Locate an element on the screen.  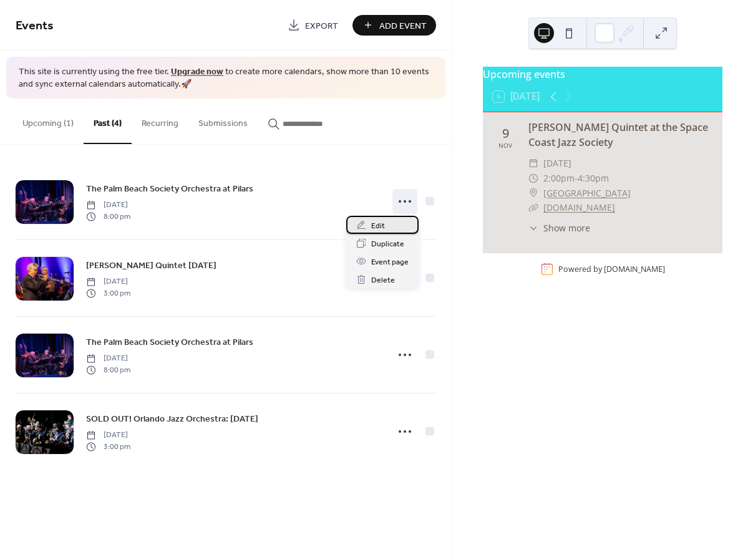
span: Delete is located at coordinates (383, 280).